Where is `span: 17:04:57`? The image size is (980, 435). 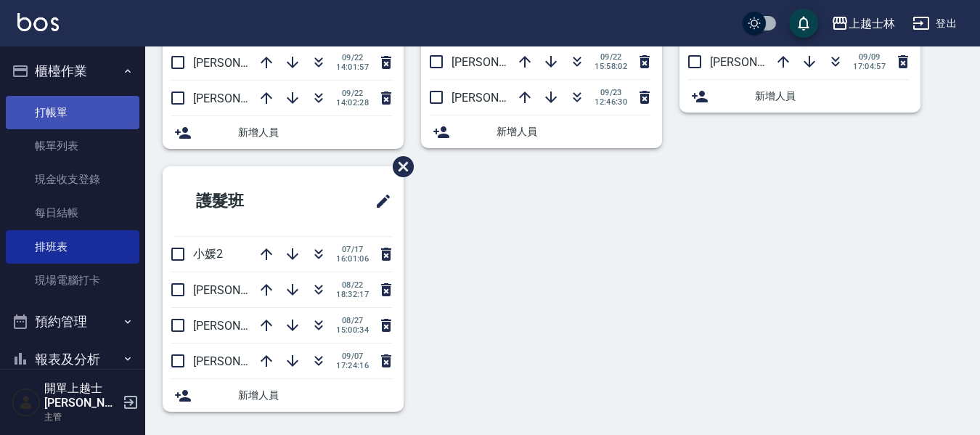 span: 17:04:57 is located at coordinates (869, 66).